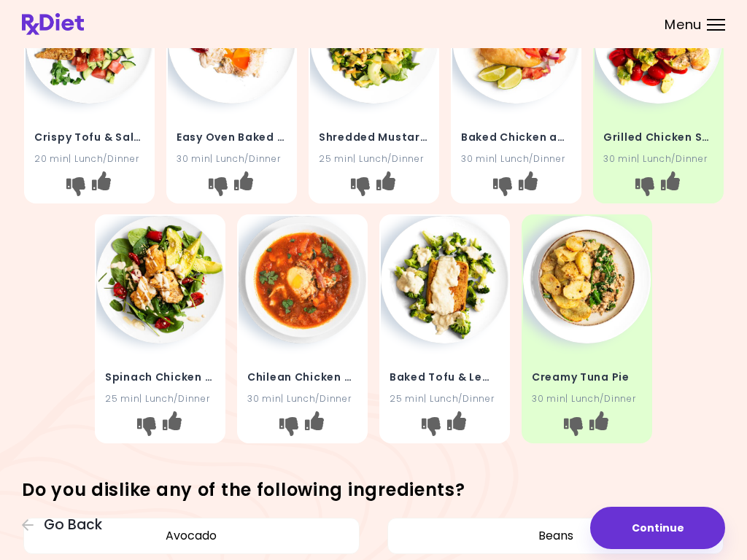 Image resolution: width=747 pixels, height=560 pixels. What do you see at coordinates (191, 536) in the screenshot?
I see `button: Avocado` at bounding box center [191, 536].